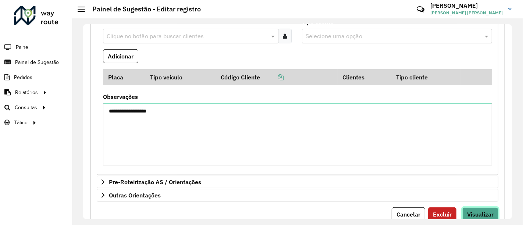 This screenshot has height=225, width=523. I want to click on span: Pedidos, so click(23, 77).